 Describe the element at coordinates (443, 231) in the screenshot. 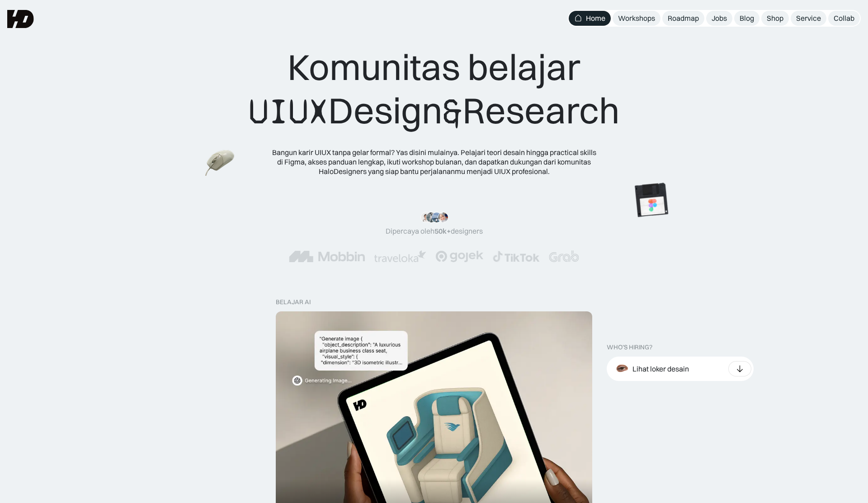

I see `span: 50k+` at that location.